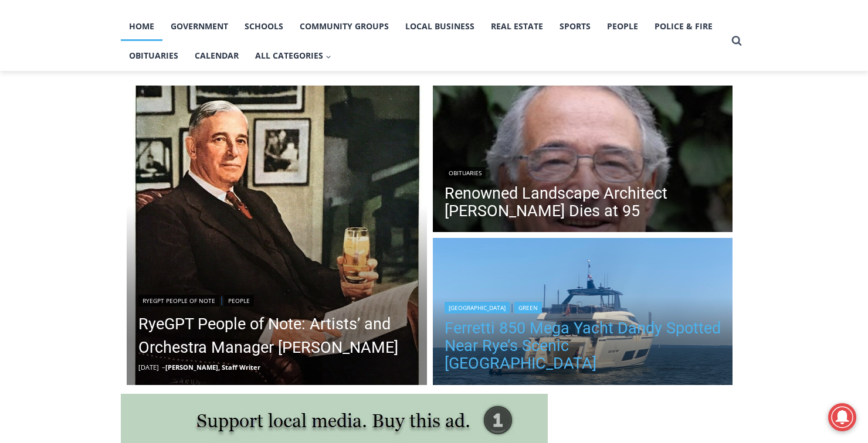  Describe the element at coordinates (344, 26) in the screenshot. I see `a: Community Groups` at that location.